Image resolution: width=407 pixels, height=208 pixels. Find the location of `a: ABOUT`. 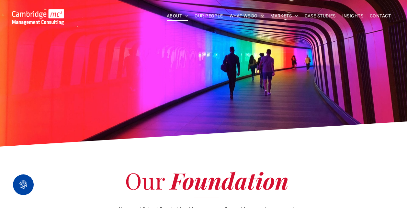

a: ABOUT is located at coordinates (177, 16).